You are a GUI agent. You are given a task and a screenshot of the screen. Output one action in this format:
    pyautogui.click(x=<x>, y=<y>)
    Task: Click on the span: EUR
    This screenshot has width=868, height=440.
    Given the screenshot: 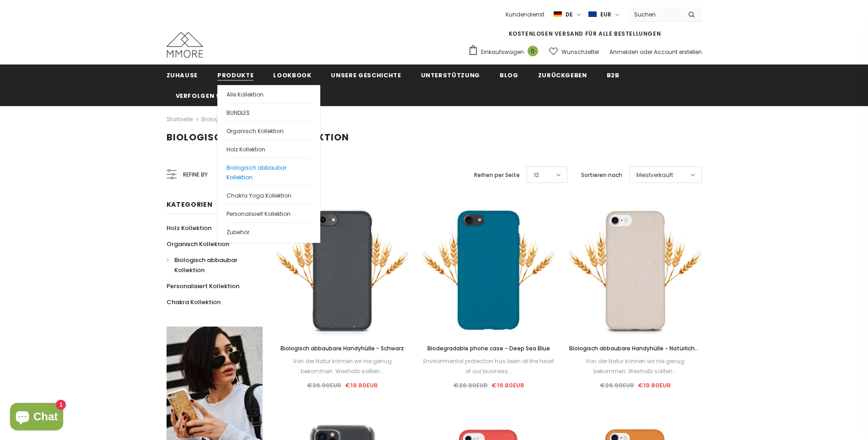 What is the action you would take?
    pyautogui.click(x=606, y=15)
    